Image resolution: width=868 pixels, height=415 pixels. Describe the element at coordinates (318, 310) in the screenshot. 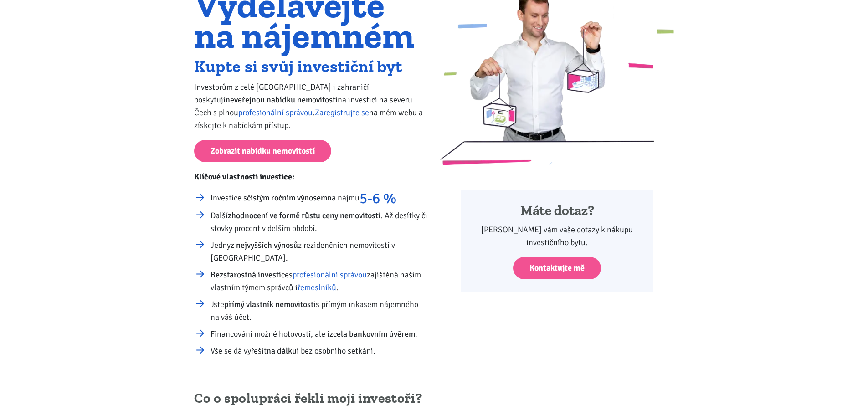

I see `li: Jste s přímým inkasem nájemného na váš účet.` at that location.